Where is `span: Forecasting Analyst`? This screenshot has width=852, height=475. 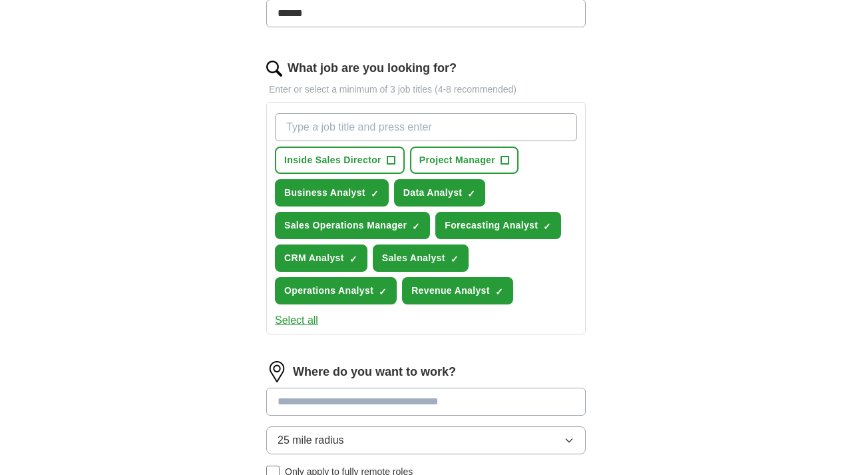
span: Forecasting Analyst is located at coordinates (491, 225).